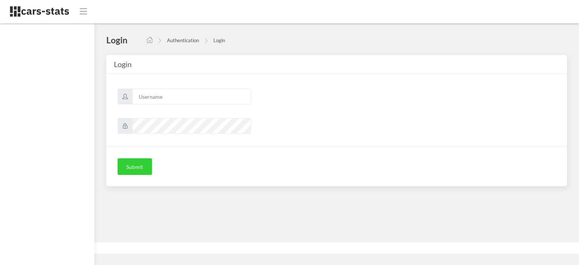 The height and width of the screenshot is (265, 579). Describe the element at coordinates (219, 40) in the screenshot. I see `a: Login` at that location.